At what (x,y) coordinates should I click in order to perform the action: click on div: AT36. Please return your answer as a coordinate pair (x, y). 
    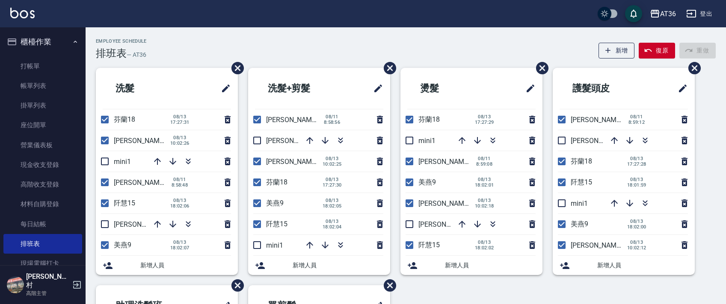
    Looking at the image, I should click on (667, 14).